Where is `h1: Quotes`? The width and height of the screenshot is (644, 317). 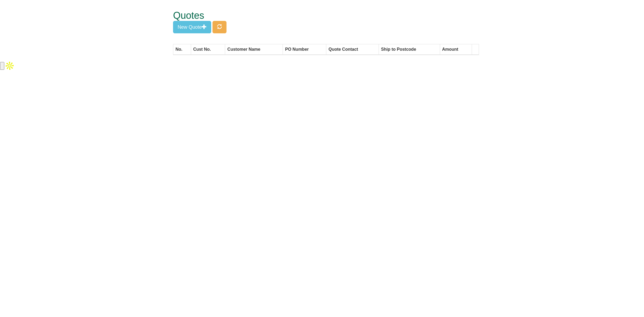
h1: Quotes is located at coordinates (316, 15).